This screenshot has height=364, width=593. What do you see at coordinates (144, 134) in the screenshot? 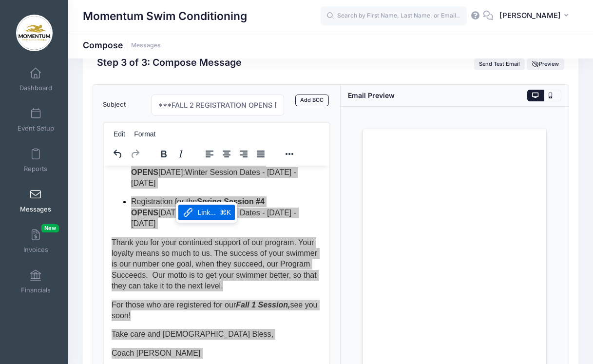
I see `span: Format` at bounding box center [144, 134].